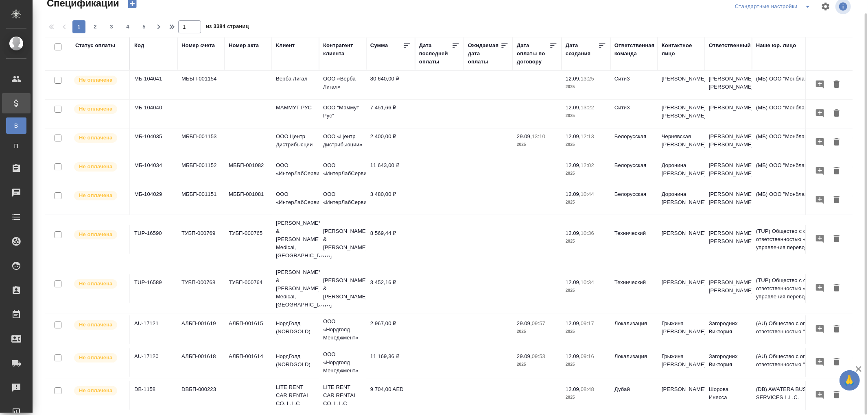 This screenshot has width=868, height=415. What do you see at coordinates (728, 363) in the screenshot?
I see `td: Загородних Виктория` at bounding box center [728, 363].